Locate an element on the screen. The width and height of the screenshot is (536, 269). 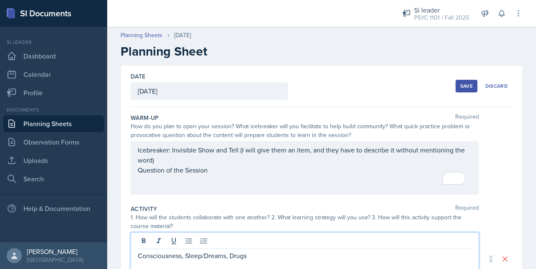
p: Icebreaker: Invisible Show and Tell (I will give them an item, and they have to describe it witho... is located at coordinates (305, 155).